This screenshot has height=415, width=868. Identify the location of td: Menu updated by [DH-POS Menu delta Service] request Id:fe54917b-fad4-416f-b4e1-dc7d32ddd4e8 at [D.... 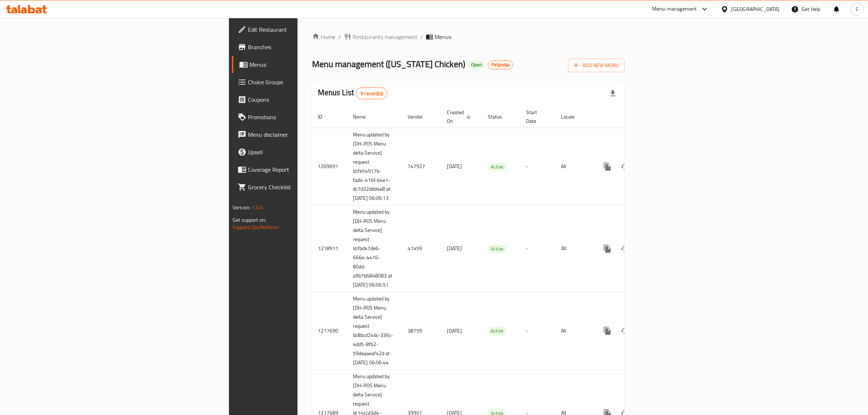
(374, 166).